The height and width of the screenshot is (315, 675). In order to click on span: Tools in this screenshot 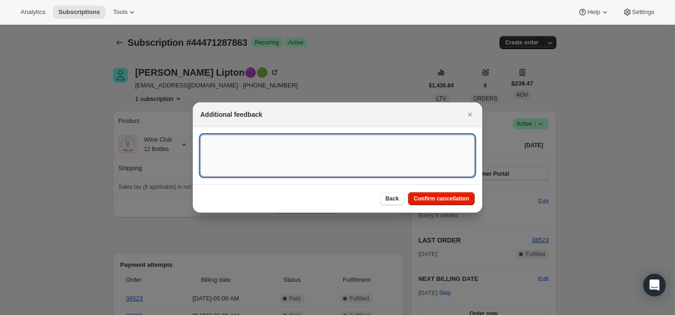, I will do `click(120, 12)`.